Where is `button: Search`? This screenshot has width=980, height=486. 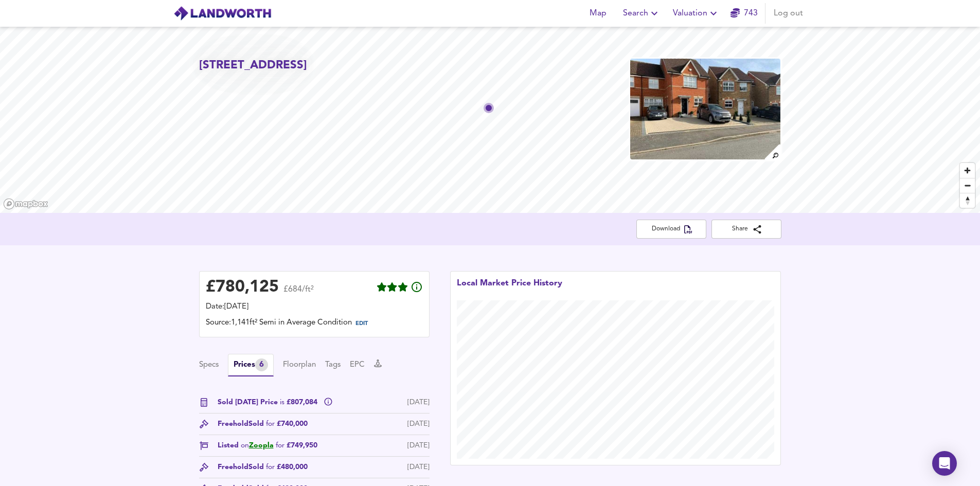 button: Search is located at coordinates (642, 14).